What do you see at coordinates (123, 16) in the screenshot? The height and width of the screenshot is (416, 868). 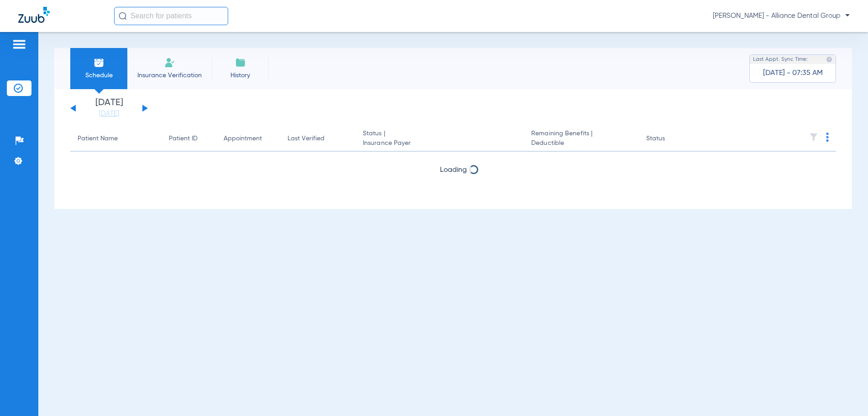 I see `img: Search Icon` at bounding box center [123, 16].